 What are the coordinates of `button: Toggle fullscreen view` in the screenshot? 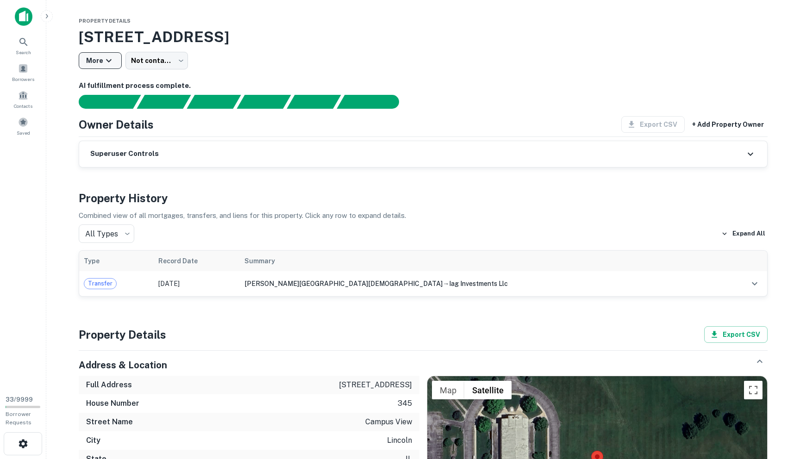 It's located at (753, 390).